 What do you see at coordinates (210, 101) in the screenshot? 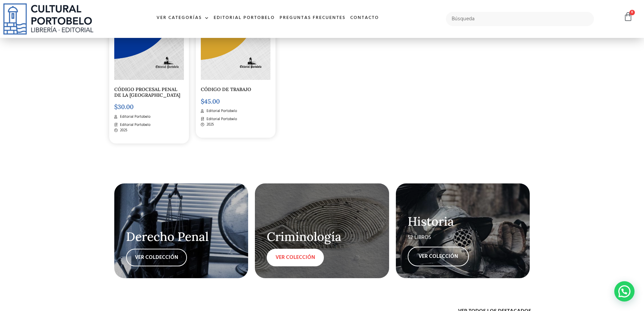
I see `bdi: 45.00` at bounding box center [210, 101].